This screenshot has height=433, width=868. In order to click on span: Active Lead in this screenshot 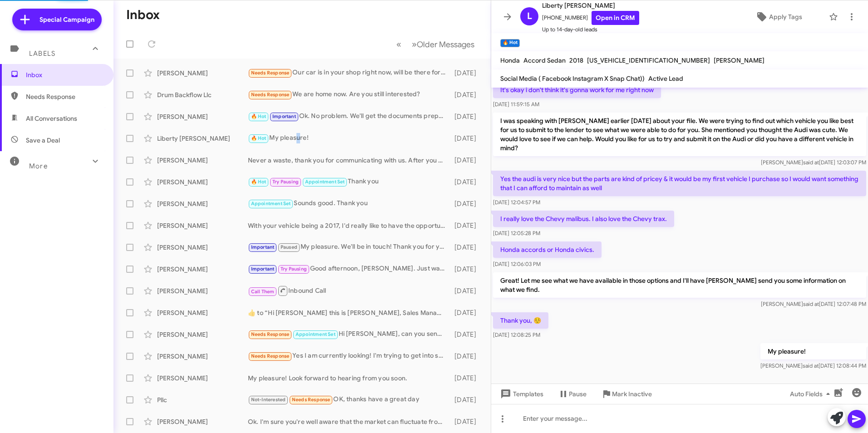, I will do `click(666, 78)`.